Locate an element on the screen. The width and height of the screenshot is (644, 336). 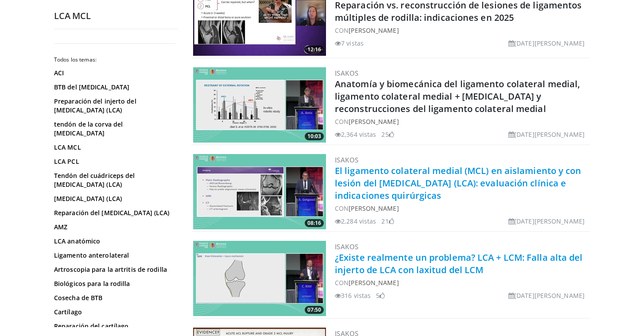
font: 2,364 vistas is located at coordinates (358, 134).